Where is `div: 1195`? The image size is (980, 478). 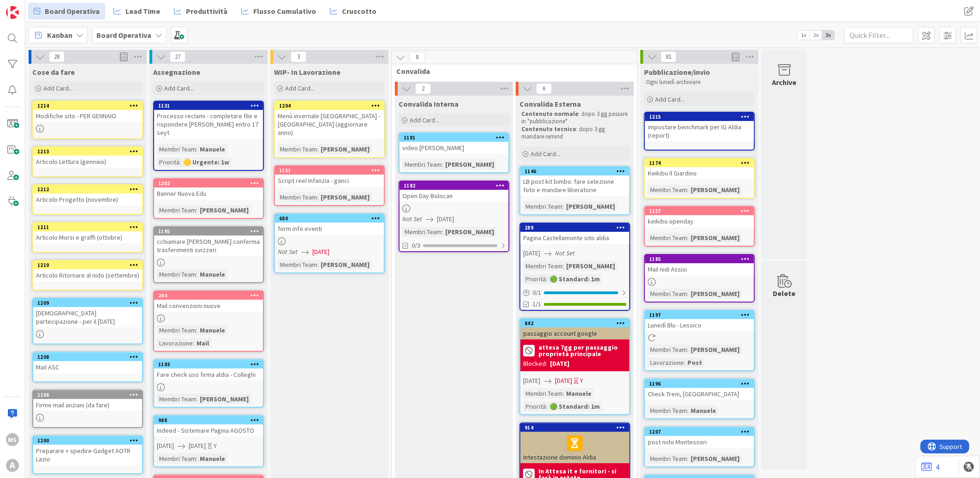 div: 1195 is located at coordinates (208, 232).